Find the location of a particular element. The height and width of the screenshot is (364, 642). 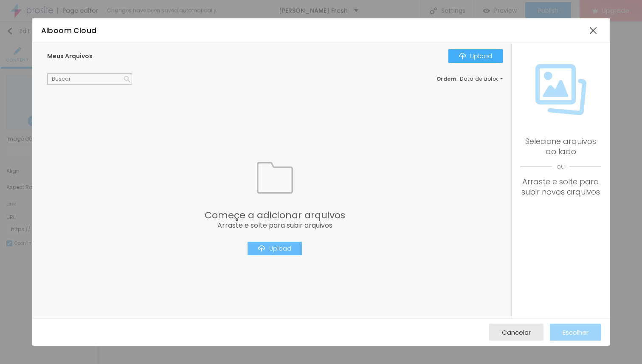

button: Cancelar is located at coordinates (516, 332).